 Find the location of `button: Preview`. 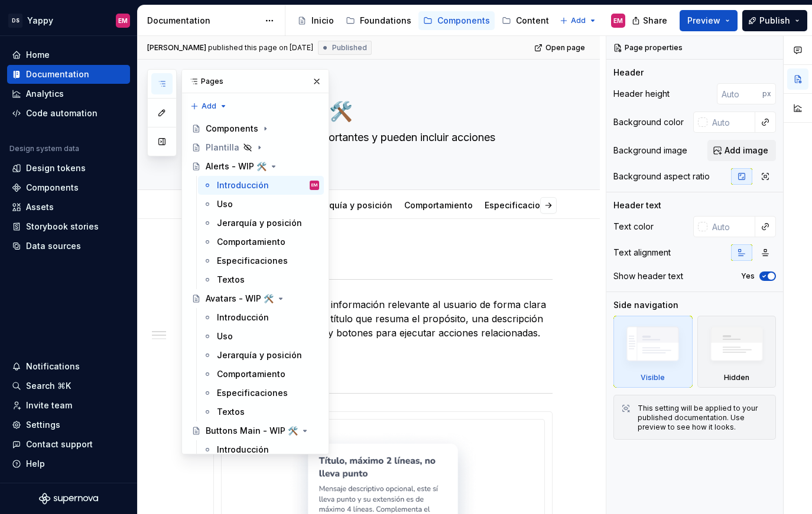

button: Preview is located at coordinates (709, 21).